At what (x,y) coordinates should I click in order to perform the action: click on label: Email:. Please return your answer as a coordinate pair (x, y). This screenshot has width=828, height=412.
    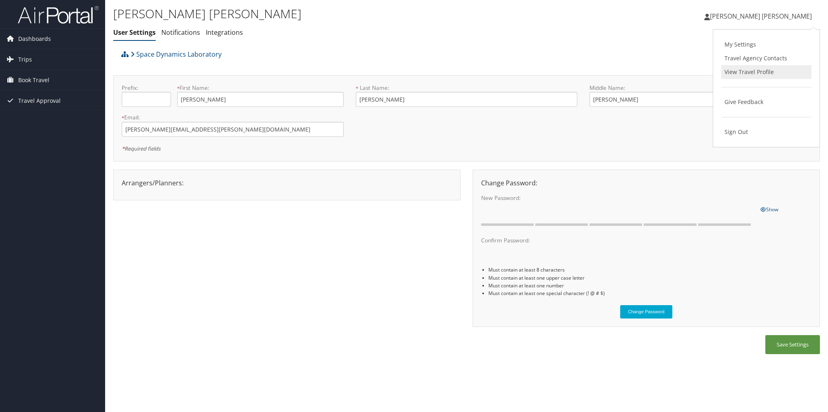
    Looking at the image, I should click on (232, 117).